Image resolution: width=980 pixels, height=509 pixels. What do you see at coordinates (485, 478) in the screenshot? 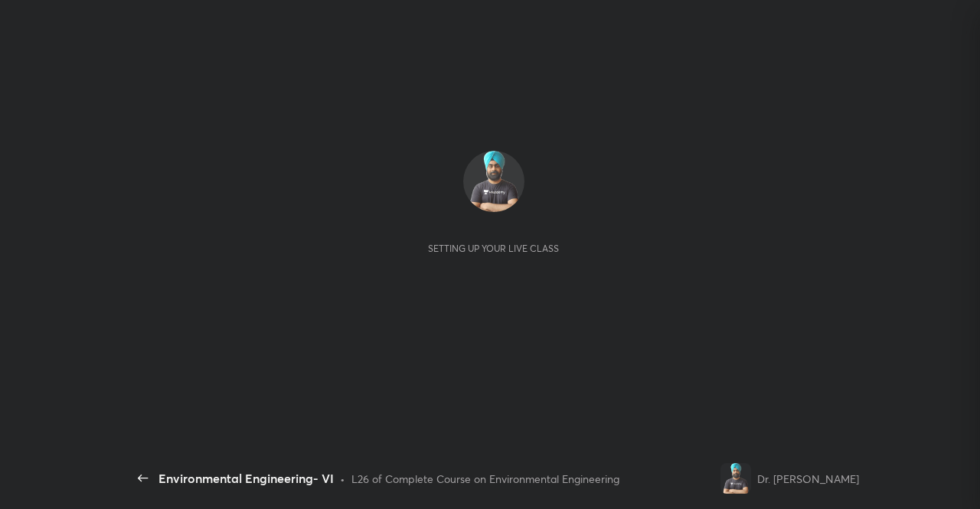
I see `div: L26 of Complete Course on Environmental Engineering` at bounding box center [485, 478].